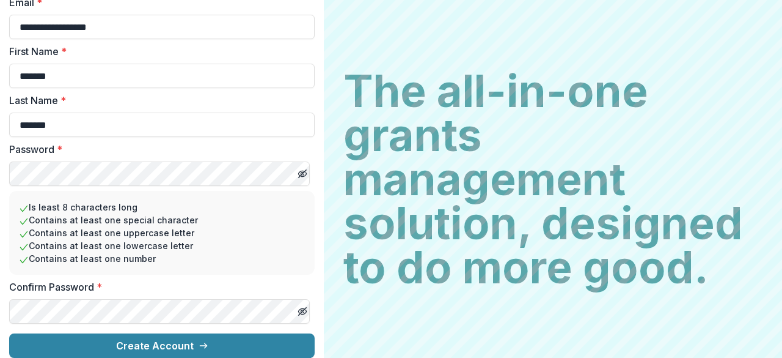 The width and height of the screenshot is (782, 358). What do you see at coordinates (162, 345) in the screenshot?
I see `button: Create Account` at bounding box center [162, 345].